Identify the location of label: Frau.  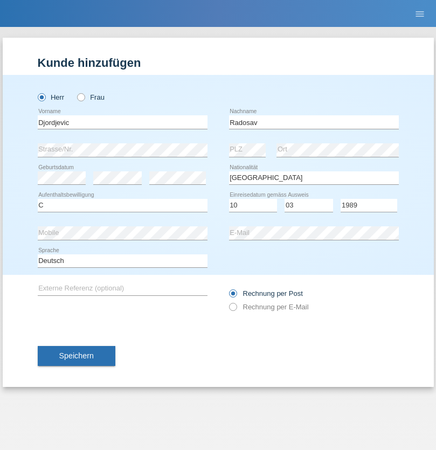
(91, 97).